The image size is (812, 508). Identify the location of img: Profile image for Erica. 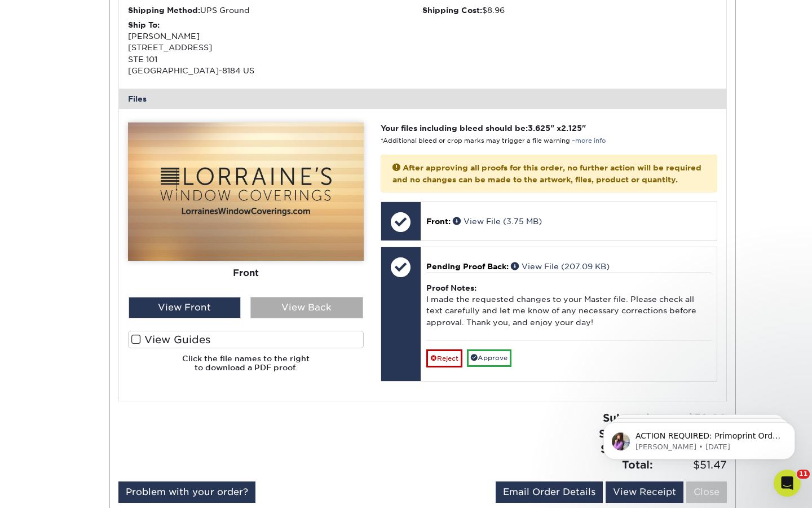
(35, 43).